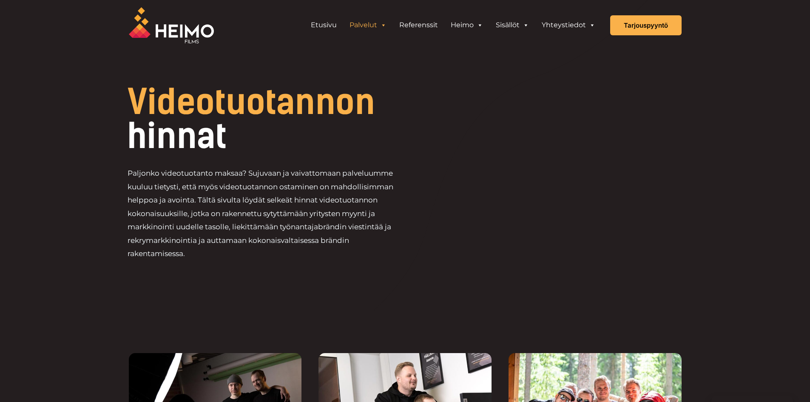 Image resolution: width=810 pixels, height=402 pixels. What do you see at coordinates (171, 25) in the screenshot?
I see `img: Heimo Filmsin logo` at bounding box center [171, 25].